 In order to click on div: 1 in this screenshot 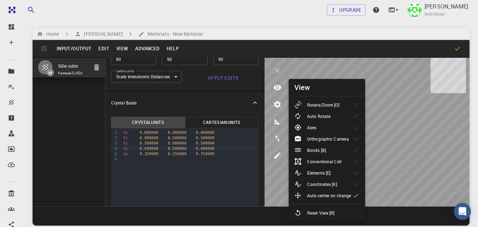, I will do `click(115, 132)`.